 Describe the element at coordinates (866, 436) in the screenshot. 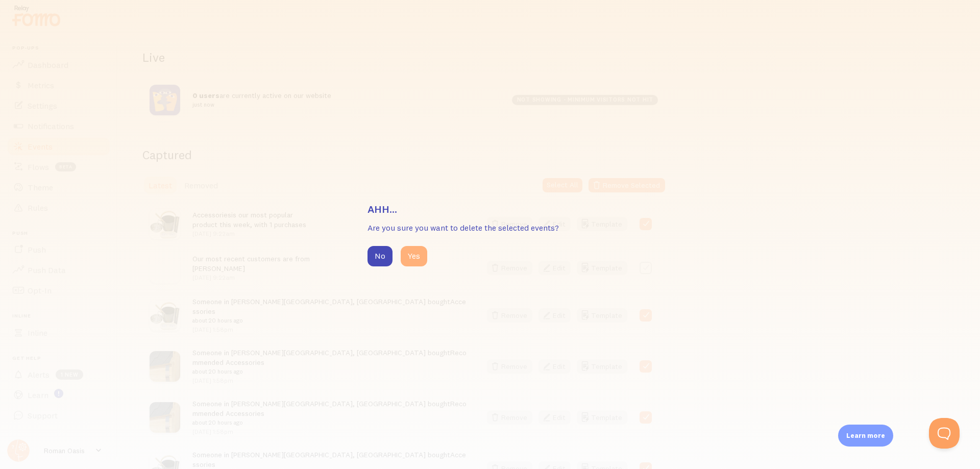

I see `div: Learn more` at that location.